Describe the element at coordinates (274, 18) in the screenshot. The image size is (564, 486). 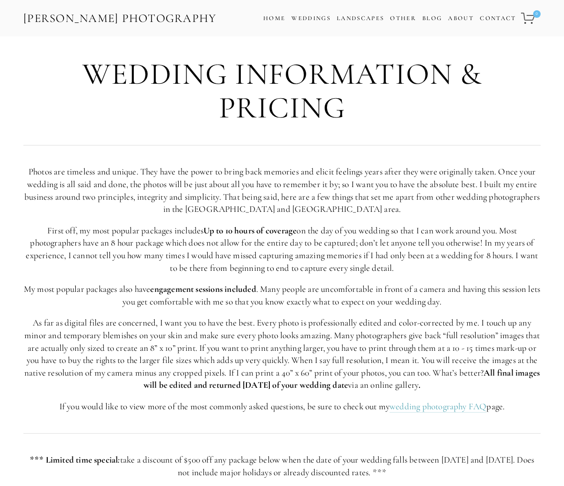
I see `a: Home` at that location.